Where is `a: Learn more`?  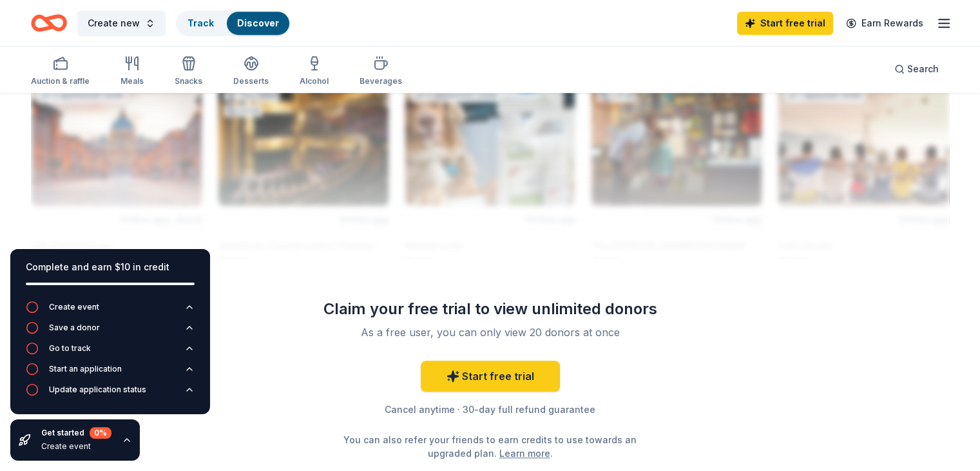
a: Learn more is located at coordinates (525, 453).